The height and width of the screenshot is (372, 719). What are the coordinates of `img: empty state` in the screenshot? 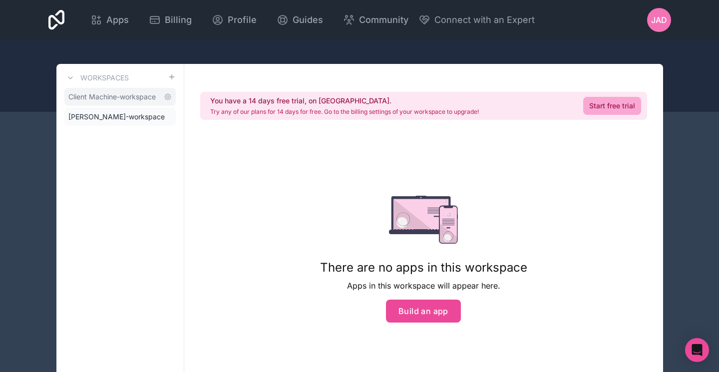 It's located at (423, 220).